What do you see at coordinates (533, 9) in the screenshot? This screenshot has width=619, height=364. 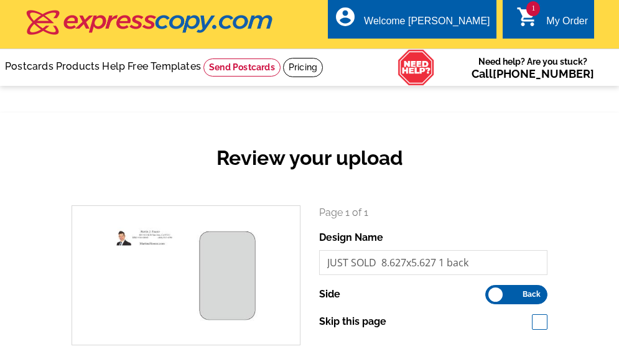 I see `span: 1` at bounding box center [533, 9].